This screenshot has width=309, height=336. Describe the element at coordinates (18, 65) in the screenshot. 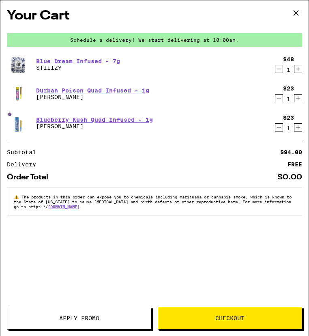

I see `img: STIIIZY - Blue Dream Infused - 7g` at that location.